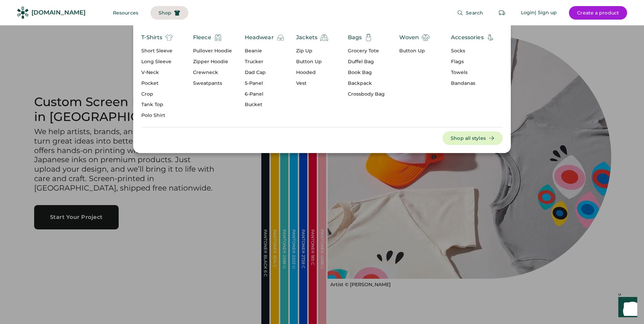 The width and height of the screenshot is (644, 324). Describe the element at coordinates (265, 84) in the screenshot. I see `div: 5-Panel` at that location.